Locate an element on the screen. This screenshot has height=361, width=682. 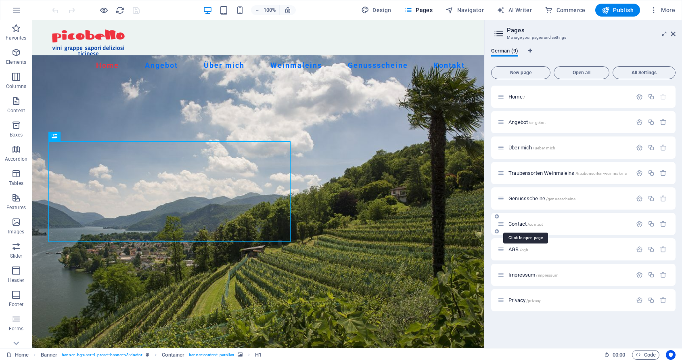
span: /genussscheine is located at coordinates (560, 198).